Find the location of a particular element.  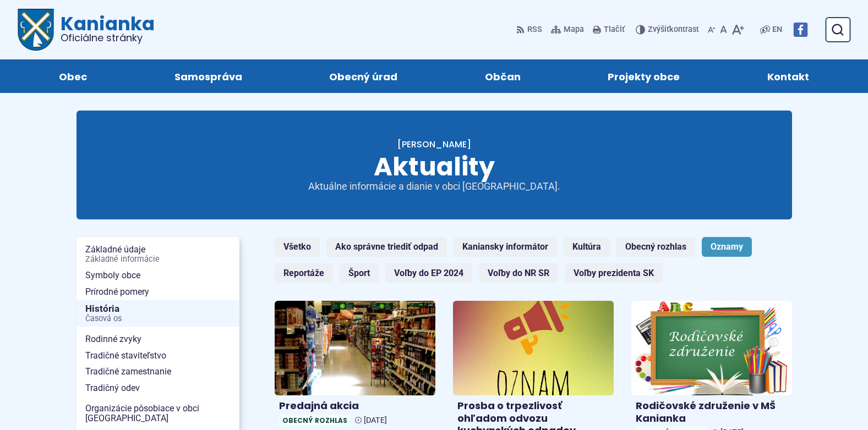

a: Projekty obce is located at coordinates (644, 76).